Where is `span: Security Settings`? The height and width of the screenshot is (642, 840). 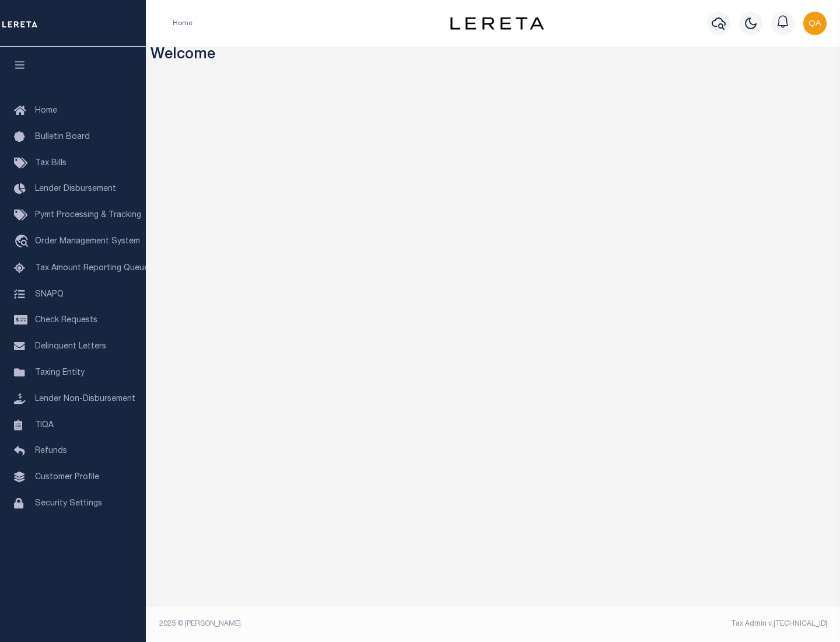
span: Security Settings is located at coordinates (68, 504).